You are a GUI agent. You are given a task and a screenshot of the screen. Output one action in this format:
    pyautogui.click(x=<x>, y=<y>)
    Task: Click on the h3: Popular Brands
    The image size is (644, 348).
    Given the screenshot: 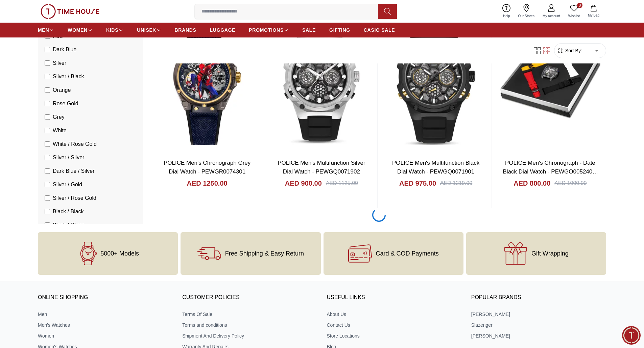 What is the action you would take?
    pyautogui.click(x=538, y=298)
    